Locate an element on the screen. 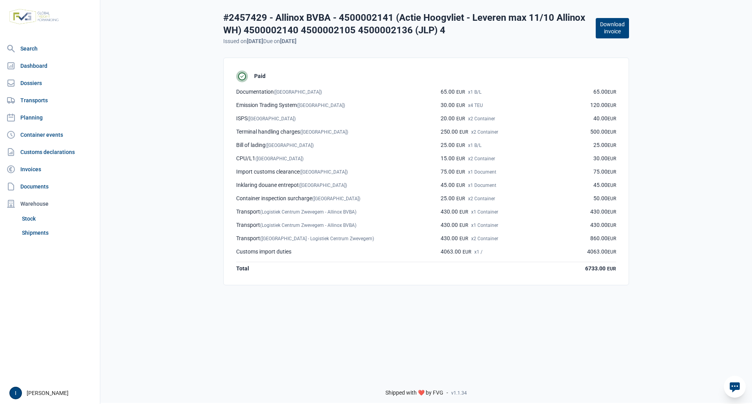 The width and height of the screenshot is (752, 404). span: v1.1.34 is located at coordinates (459, 393).